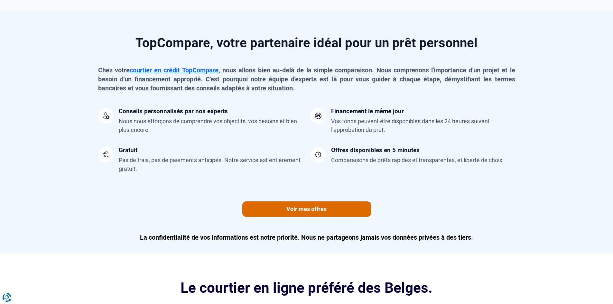 The height and width of the screenshot is (304, 613). What do you see at coordinates (368, 111) in the screenshot?
I see `div: Financement le même jour` at bounding box center [368, 111].